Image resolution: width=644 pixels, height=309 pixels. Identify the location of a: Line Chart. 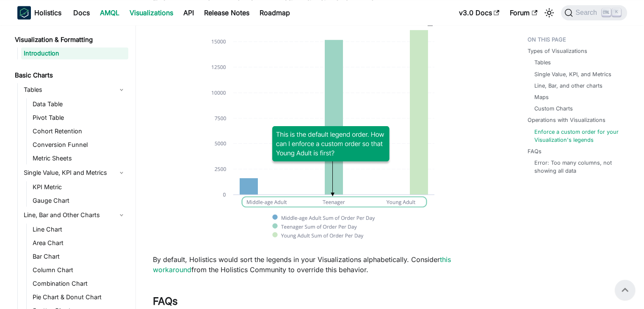
(79, 230).